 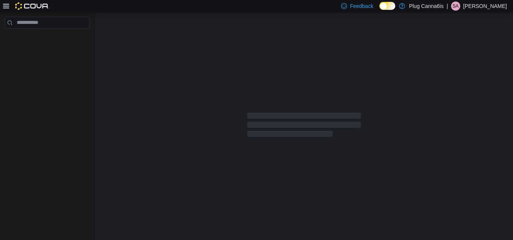 What do you see at coordinates (304, 126) in the screenshot?
I see `span: Loading` at bounding box center [304, 126].